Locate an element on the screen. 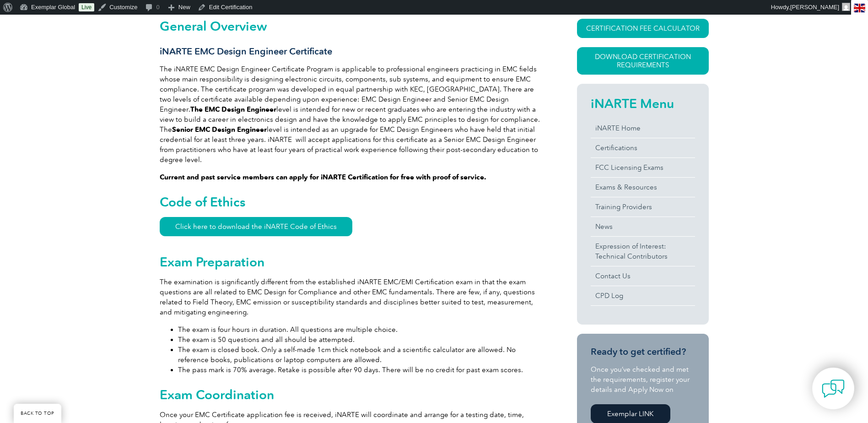 The image size is (868, 423). a: Training Providers is located at coordinates (643, 207).